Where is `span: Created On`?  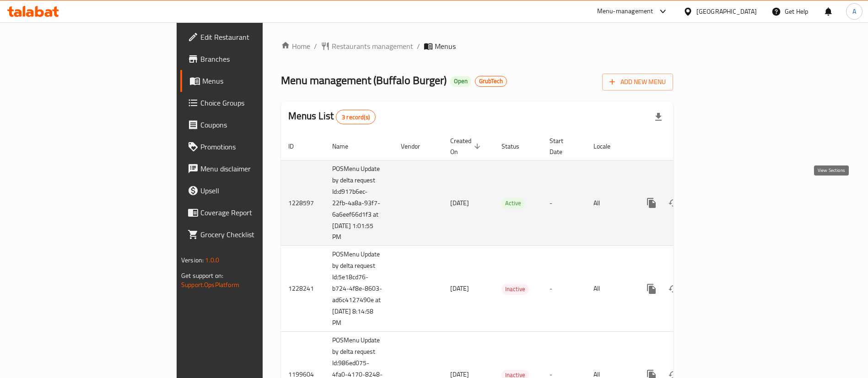
span: Created On is located at coordinates (467, 146).